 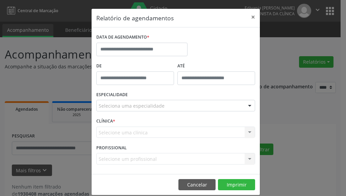 What do you see at coordinates (123, 37) in the screenshot?
I see `label: DATA DE AGENDAMENTO` at bounding box center [123, 37].